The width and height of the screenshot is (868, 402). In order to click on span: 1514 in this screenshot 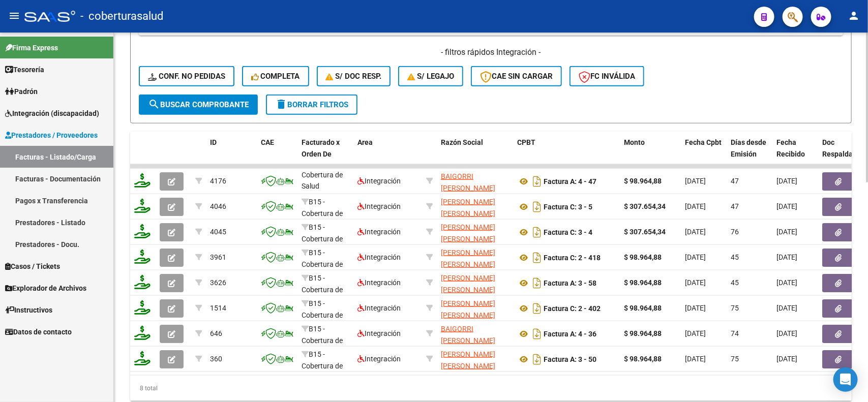, I will do `click(218, 308)`.